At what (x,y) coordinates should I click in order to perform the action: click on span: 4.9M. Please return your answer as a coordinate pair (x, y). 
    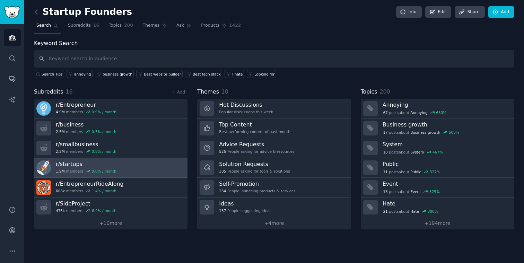
    Looking at the image, I should click on (60, 112).